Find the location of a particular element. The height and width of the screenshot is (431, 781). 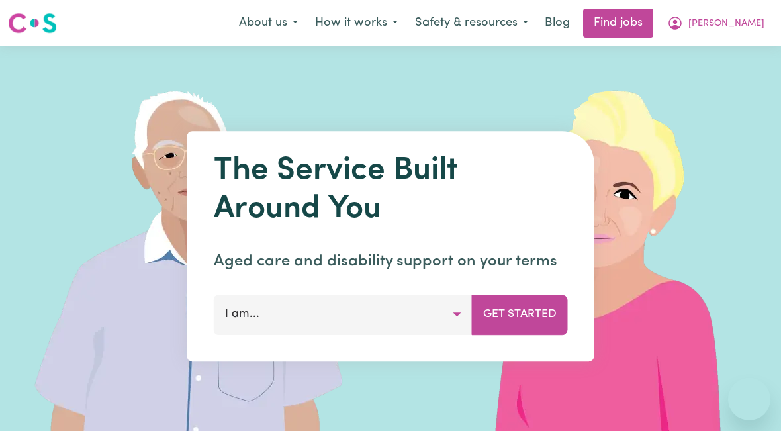

p: Aged care and disability support on your terms is located at coordinates (391, 262).